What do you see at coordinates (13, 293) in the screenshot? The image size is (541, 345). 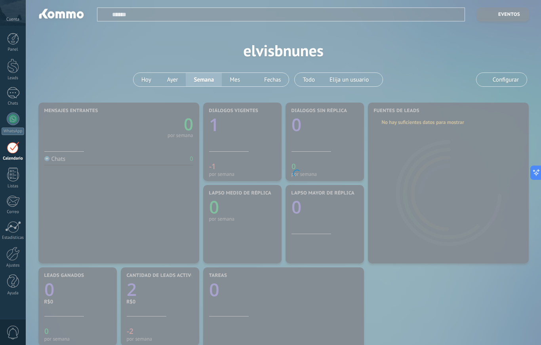 I see `div: Ayuda` at bounding box center [13, 293].